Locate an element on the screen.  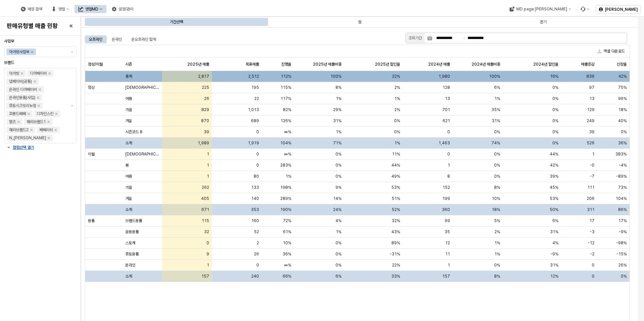
div: Remove 온라인용품(사입) is located at coordinates (38, 98).